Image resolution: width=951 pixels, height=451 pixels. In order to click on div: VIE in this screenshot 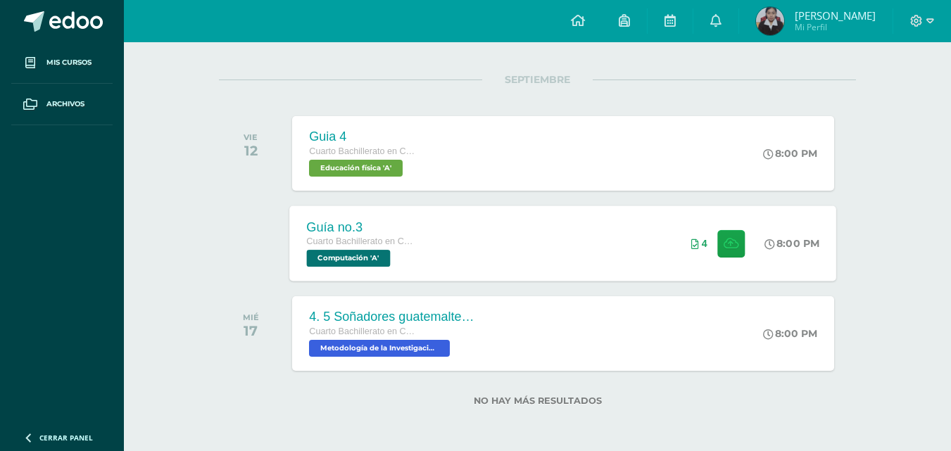, I will do `click(251, 137)`.